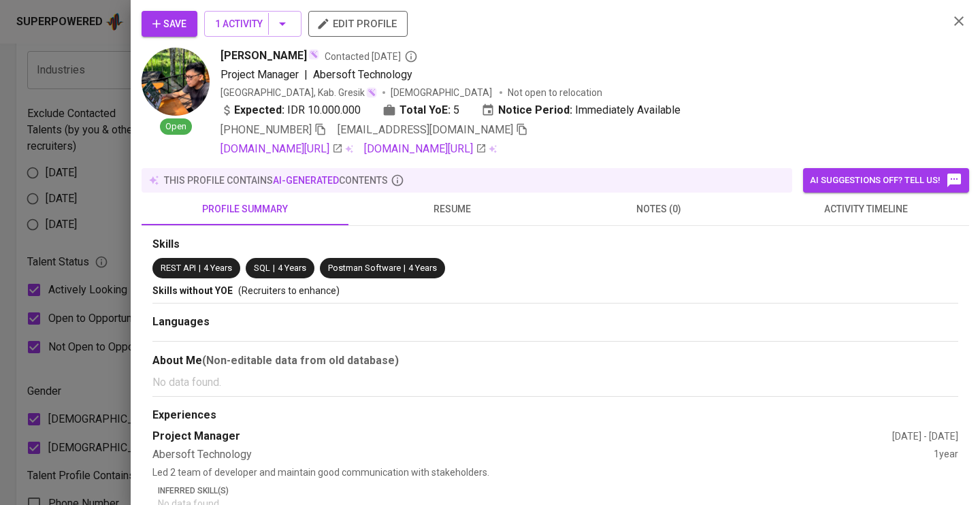  What do you see at coordinates (865, 209) in the screenshot?
I see `span: activity timeline` at bounding box center [865, 209].